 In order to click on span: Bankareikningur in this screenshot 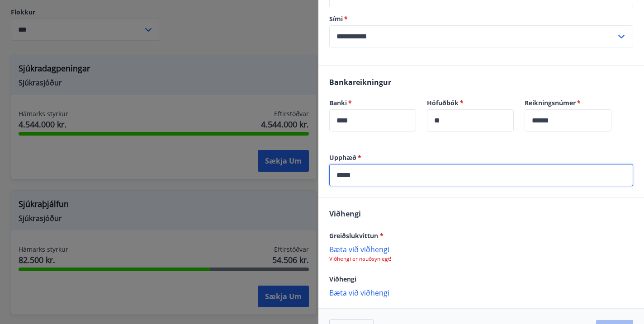, I will do `click(360, 82)`.